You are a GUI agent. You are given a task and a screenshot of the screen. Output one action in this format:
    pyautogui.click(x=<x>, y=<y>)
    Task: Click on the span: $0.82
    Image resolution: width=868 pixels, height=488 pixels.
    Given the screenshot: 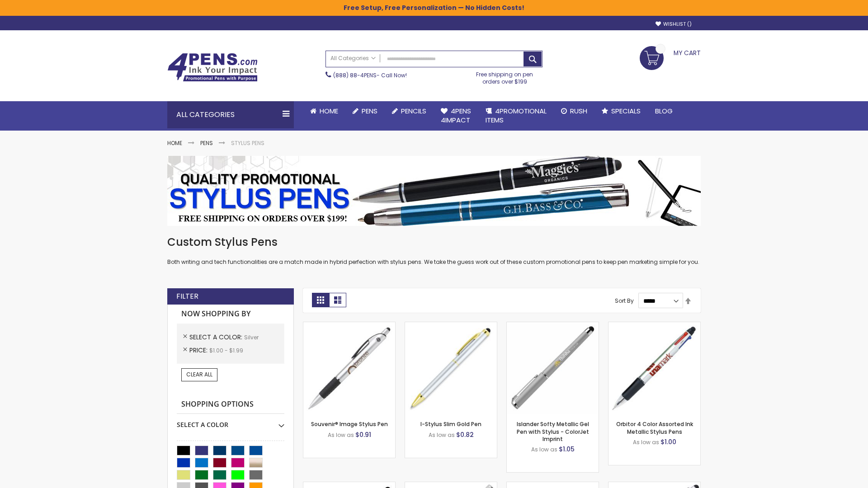 What is the action you would take?
    pyautogui.click(x=465, y=435)
    